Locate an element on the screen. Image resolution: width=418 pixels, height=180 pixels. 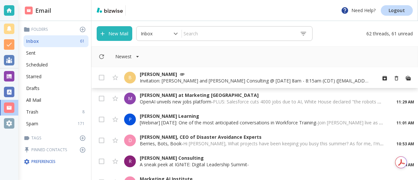
p: Preferences is located at coordinates (55, 161).